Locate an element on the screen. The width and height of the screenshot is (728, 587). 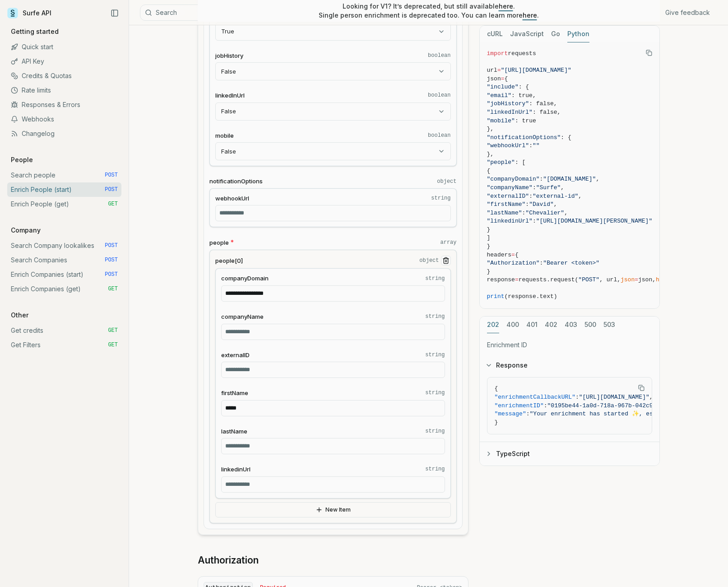
span: jobHistory is located at coordinates (229, 55).